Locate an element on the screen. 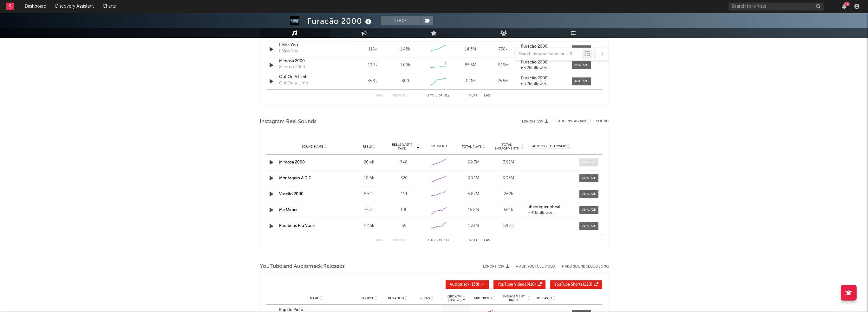  div: I Miss You is located at coordinates (312, 45).